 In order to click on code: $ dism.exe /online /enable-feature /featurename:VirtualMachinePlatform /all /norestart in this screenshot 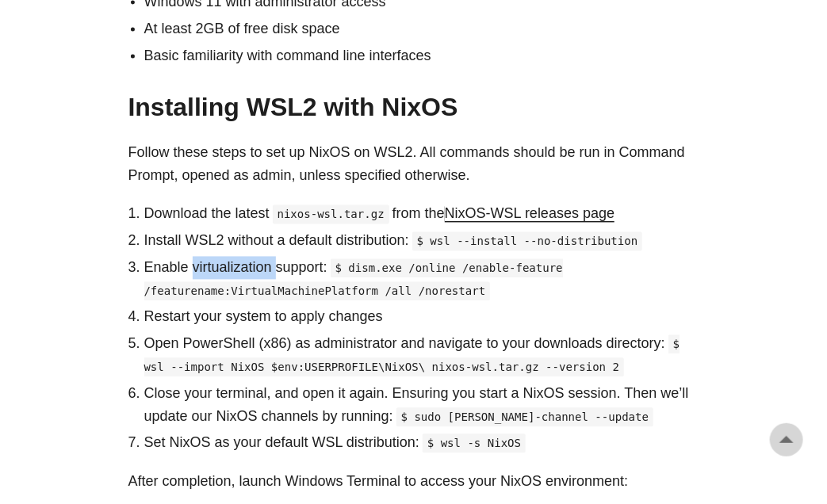, I will do `click(354, 280)`.